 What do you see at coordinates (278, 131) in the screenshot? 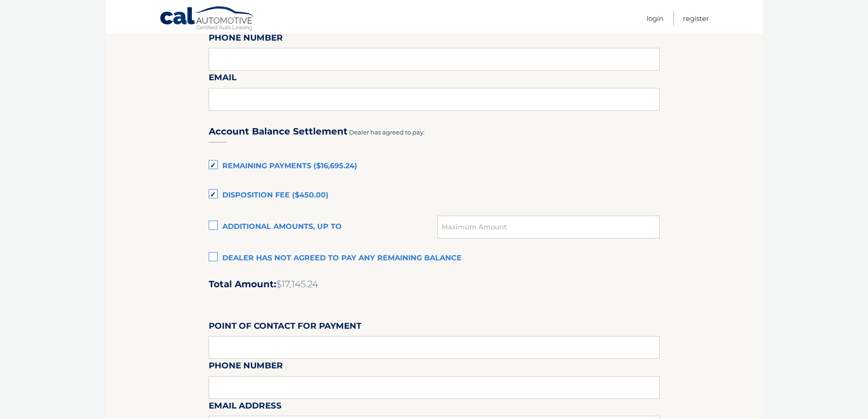
I see `h3: Account Balance Settlement` at bounding box center [278, 131].